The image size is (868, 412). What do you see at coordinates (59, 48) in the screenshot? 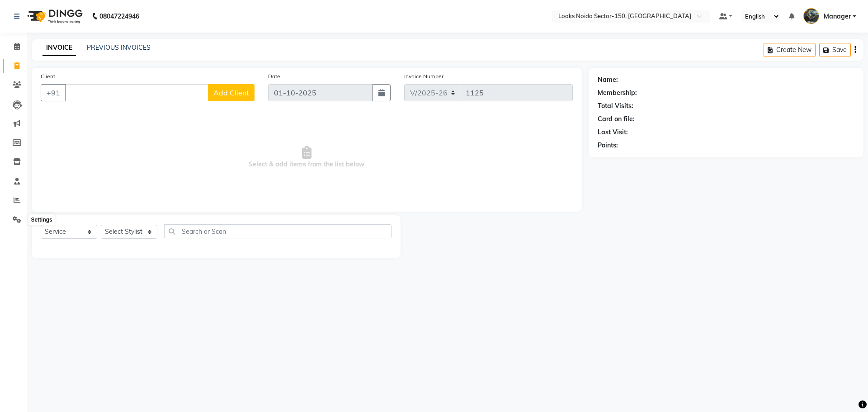
I see `a: INVOICE` at bounding box center [59, 48].